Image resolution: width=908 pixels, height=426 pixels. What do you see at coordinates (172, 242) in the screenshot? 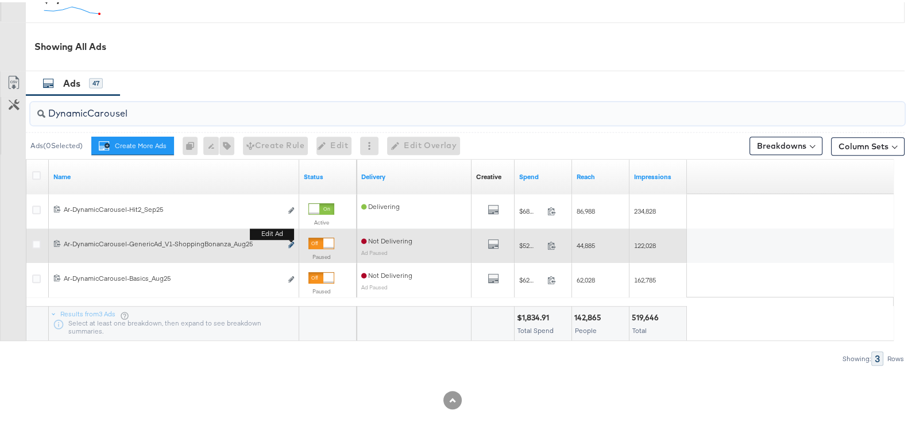
I see `div: Ar-DynamicCarousel-GenericAd_V1-ShoppingBonanza_Aug25` at bounding box center [172, 242].